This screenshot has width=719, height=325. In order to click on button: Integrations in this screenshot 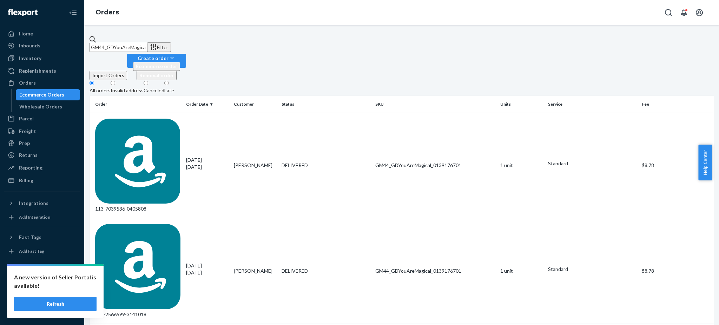, I will do `click(42, 203)`.